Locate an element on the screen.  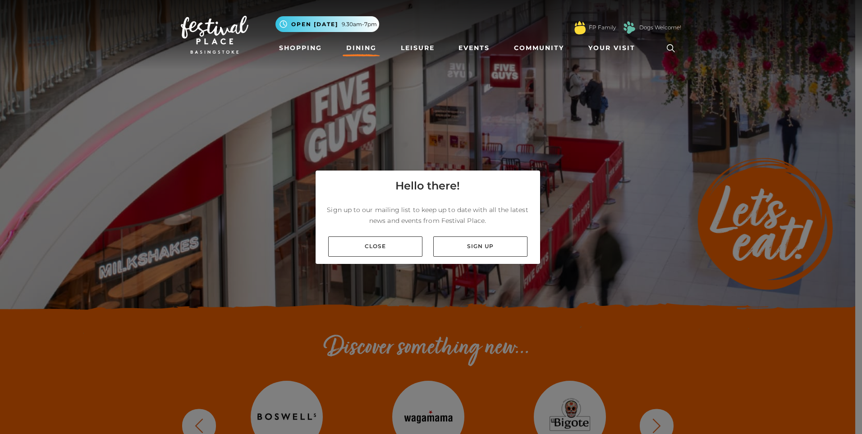
a: Dining is located at coordinates (361, 48).